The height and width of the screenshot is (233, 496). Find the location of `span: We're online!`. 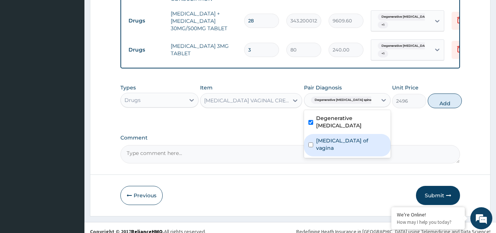

span: We're online! is located at coordinates (72, 107).